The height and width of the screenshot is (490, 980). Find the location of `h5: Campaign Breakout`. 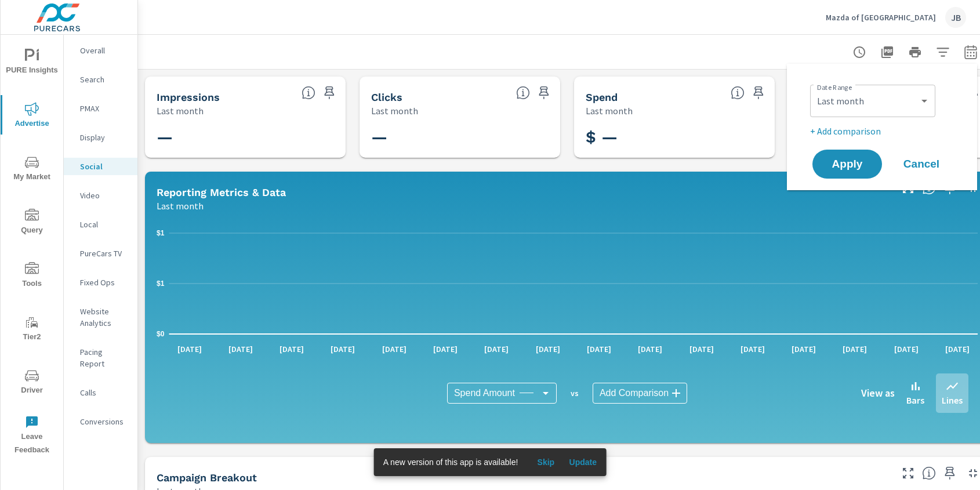

h5: Campaign Breakout is located at coordinates (207, 477).